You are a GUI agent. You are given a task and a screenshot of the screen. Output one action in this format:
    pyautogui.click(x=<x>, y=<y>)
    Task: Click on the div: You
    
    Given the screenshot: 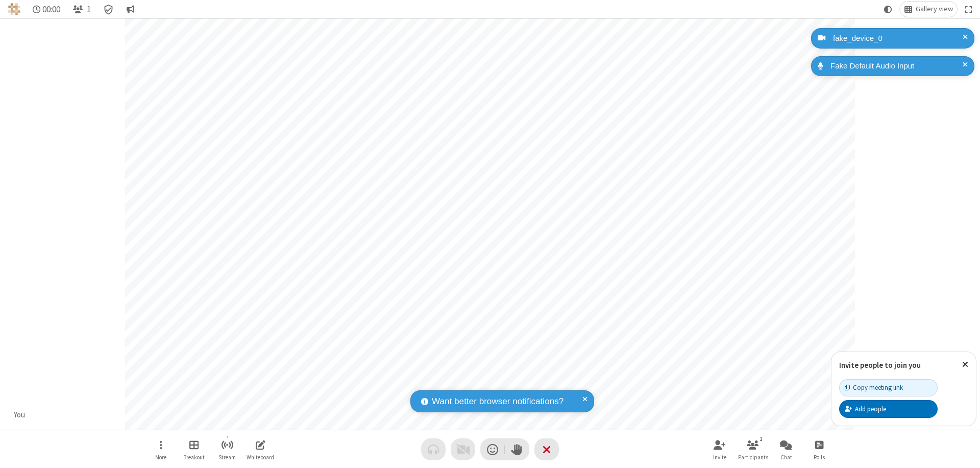 What is the action you would take?
    pyautogui.click(x=20, y=414)
    